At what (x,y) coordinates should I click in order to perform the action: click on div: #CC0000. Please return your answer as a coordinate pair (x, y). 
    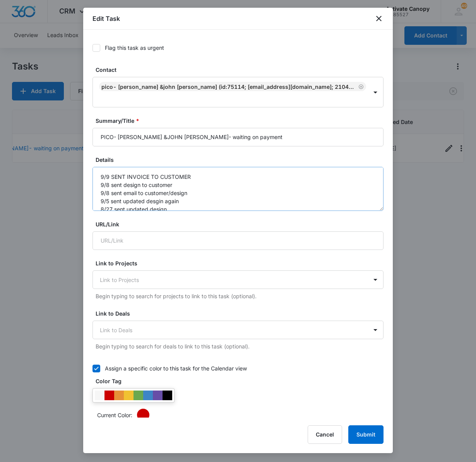
    Looking at the image, I should click on (109, 396).